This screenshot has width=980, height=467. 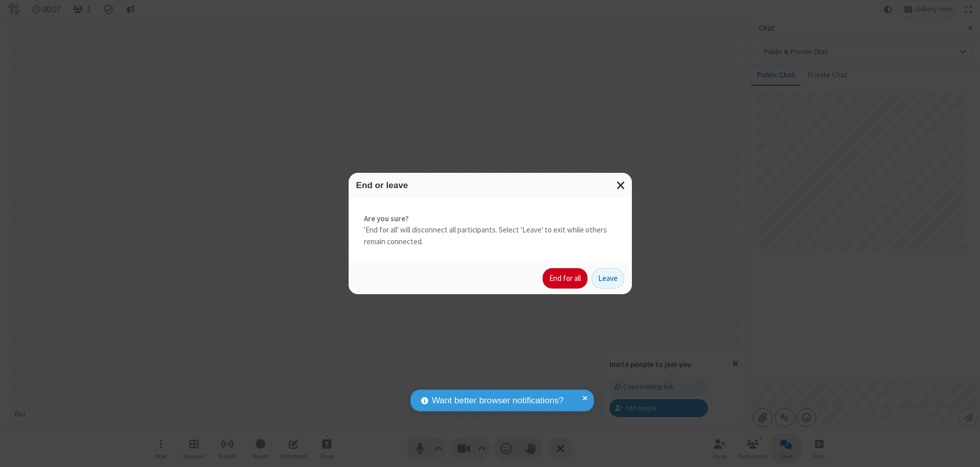 I want to click on span: Want better browser notifications?, so click(x=498, y=401).